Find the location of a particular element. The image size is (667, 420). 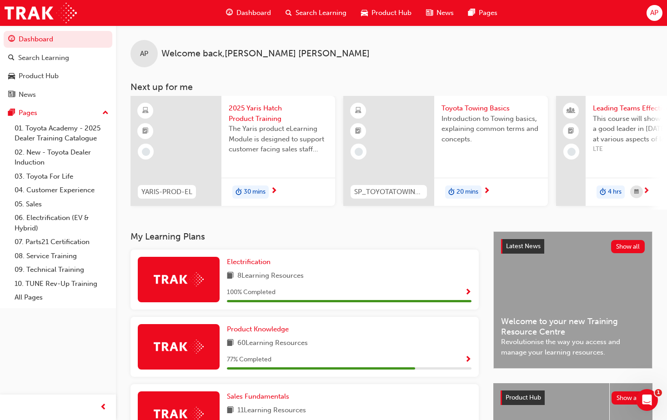

span: 30 mins is located at coordinates (254, 192).